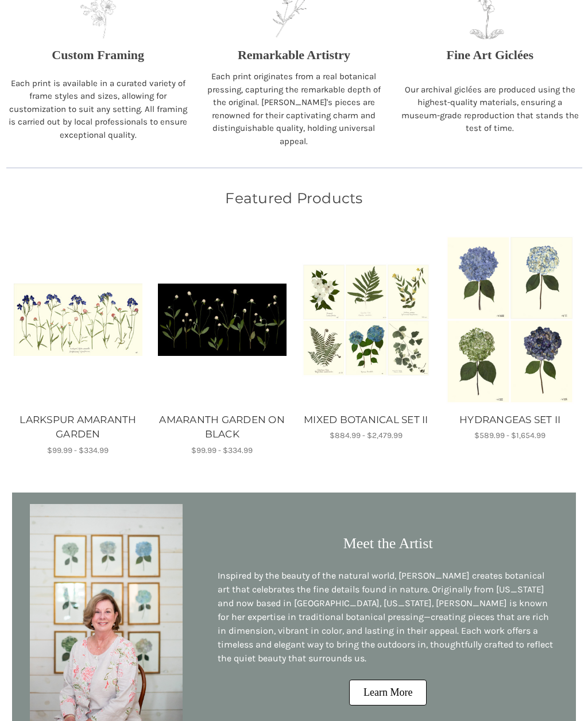 The height and width of the screenshot is (721, 588). What do you see at coordinates (490, 55) in the screenshot?
I see `p: Fine Art Giclées` at bounding box center [490, 55].